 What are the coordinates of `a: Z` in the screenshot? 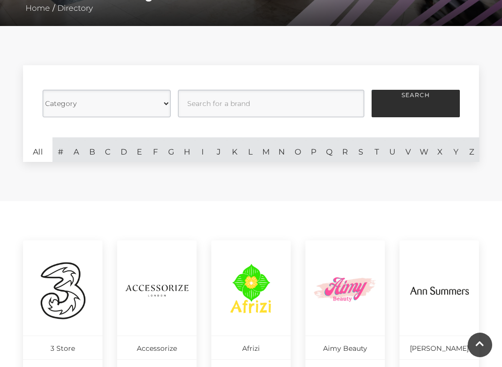 It's located at (471, 149).